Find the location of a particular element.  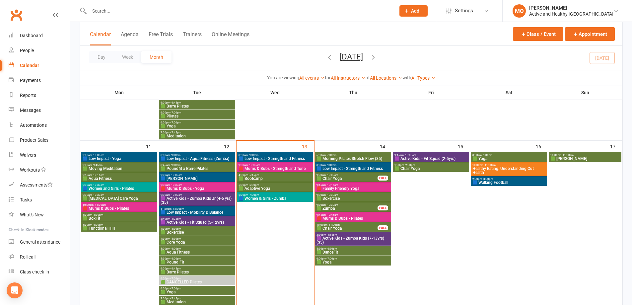

span: Healthy Eating: Understanding Gut Health is located at coordinates (509, 170).